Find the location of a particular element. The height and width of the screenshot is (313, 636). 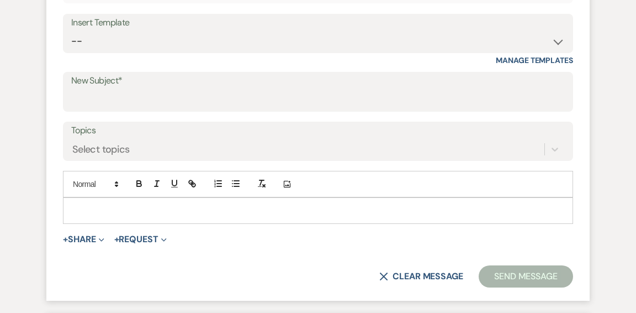

div: Insert Template is located at coordinates (318, 23).